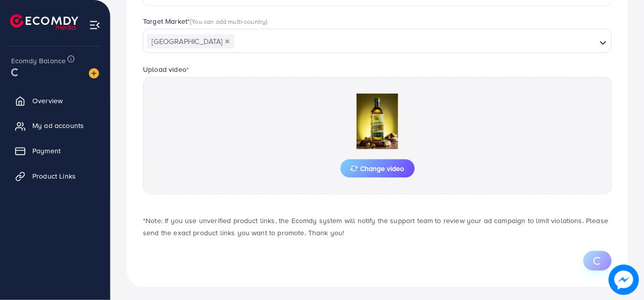  I want to click on span: Product Links, so click(54, 176).